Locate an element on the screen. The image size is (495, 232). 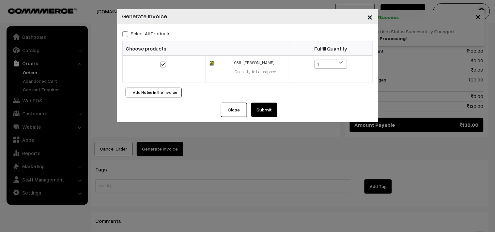
button: Submit is located at coordinates (264, 110).